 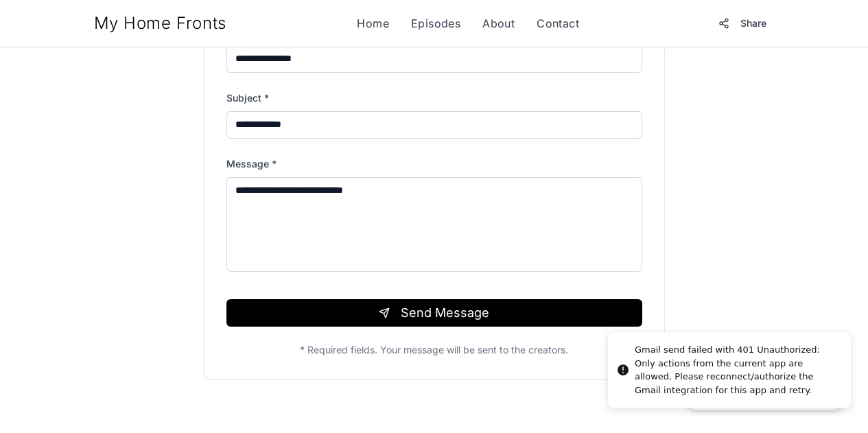 What do you see at coordinates (434, 313) in the screenshot?
I see `button: Send Message` at bounding box center [434, 313].